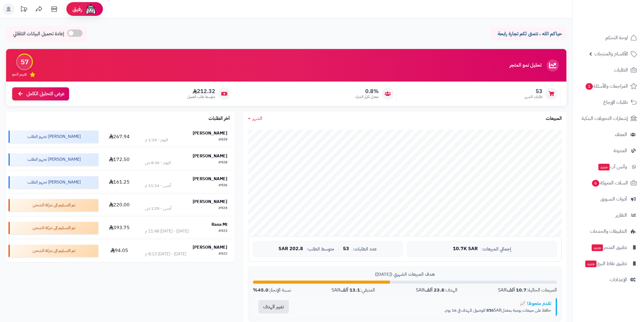 The image size is (644, 322). I want to click on strong: 816, so click(490, 310).